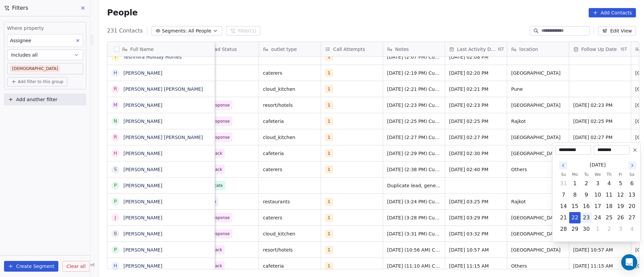 This screenshot has width=644, height=277. I want to click on button: Sunday, September 28th, 2025, so click(563, 229).